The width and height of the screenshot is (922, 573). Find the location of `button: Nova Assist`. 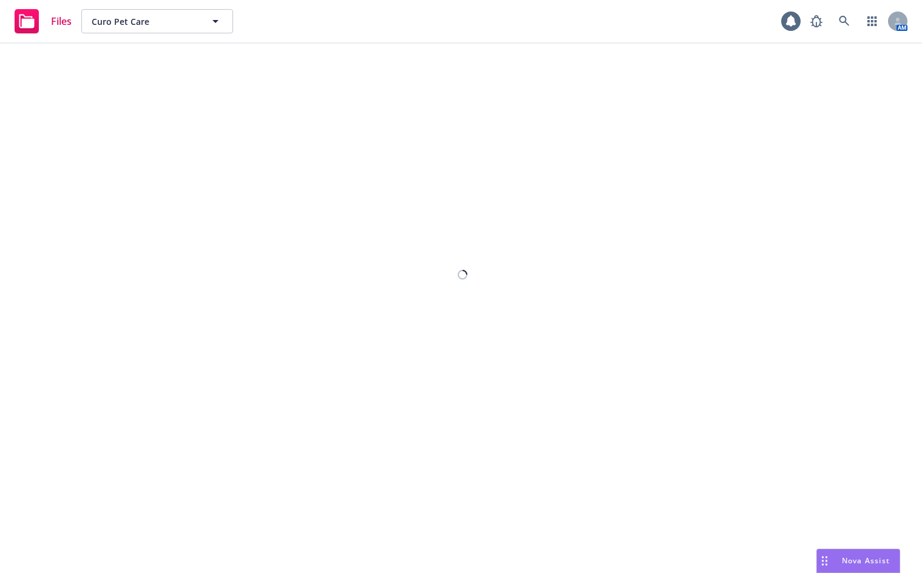

button: Nova Assist is located at coordinates (858, 561).